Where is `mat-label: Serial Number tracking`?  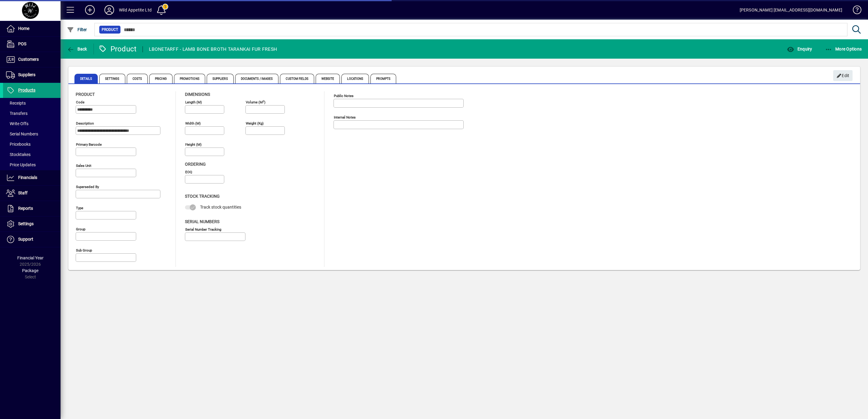 mat-label: Serial Number tracking is located at coordinates (203, 229).